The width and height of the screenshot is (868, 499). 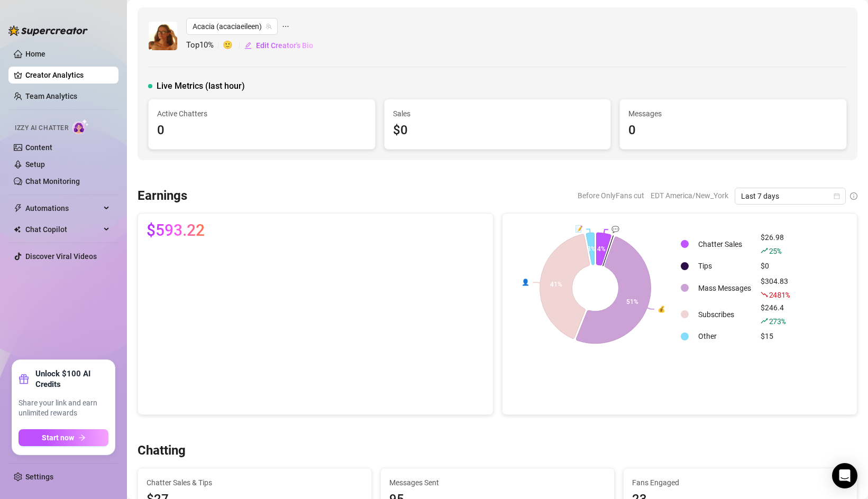 What do you see at coordinates (777, 321) in the screenshot?
I see `span: 273 %` at bounding box center [777, 321].